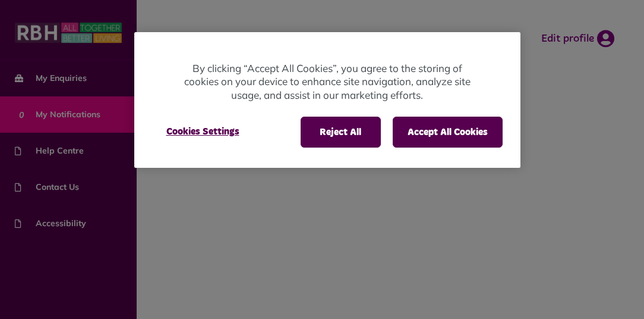 The height and width of the screenshot is (319, 644). I want to click on p: By clicking “Accept All Cookies”, you agree to the storing of cookies on your device to enhance s..., so click(327, 82).